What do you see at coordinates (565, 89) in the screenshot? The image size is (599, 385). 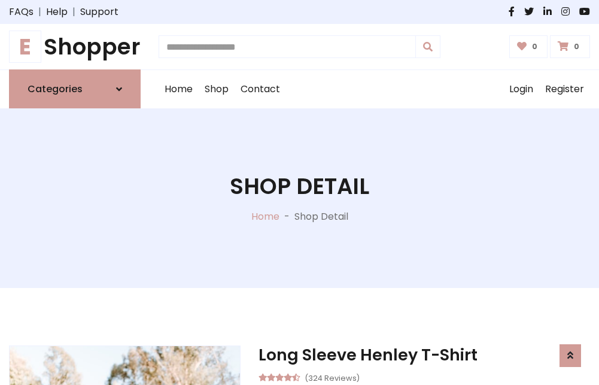 I see `a: Register` at bounding box center [565, 89].